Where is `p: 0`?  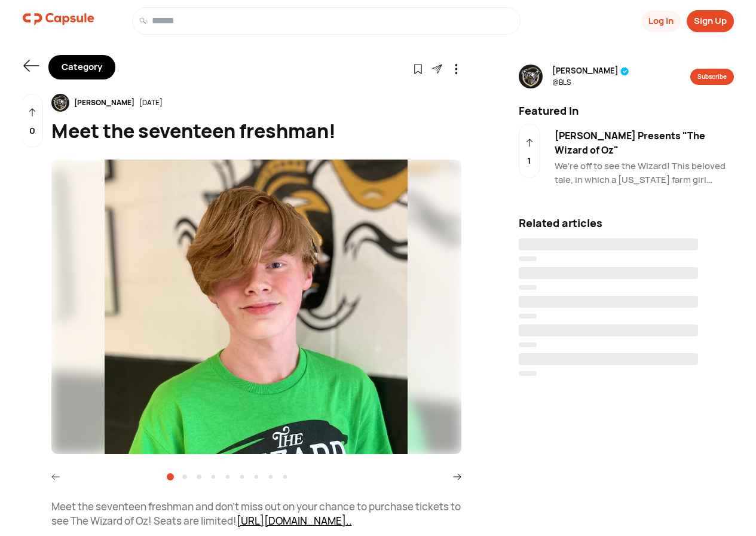
p: 0 is located at coordinates (32, 131).